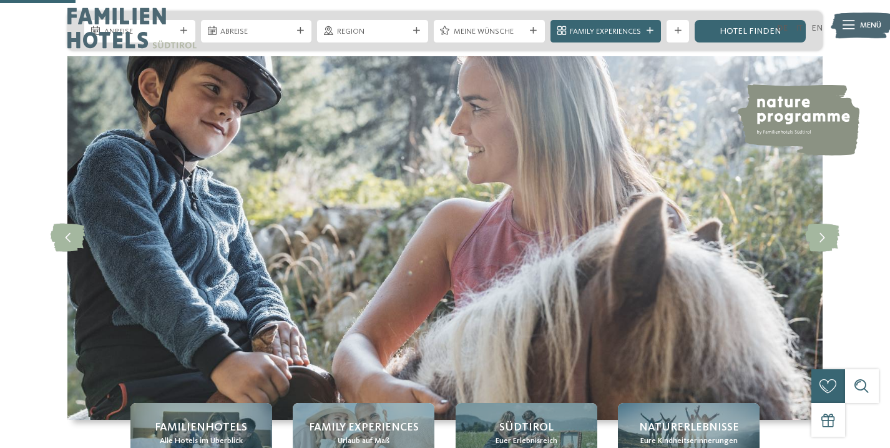 The width and height of the screenshot is (890, 448). Describe the element at coordinates (201, 427) in the screenshot. I see `span: Familienhotels` at that location.